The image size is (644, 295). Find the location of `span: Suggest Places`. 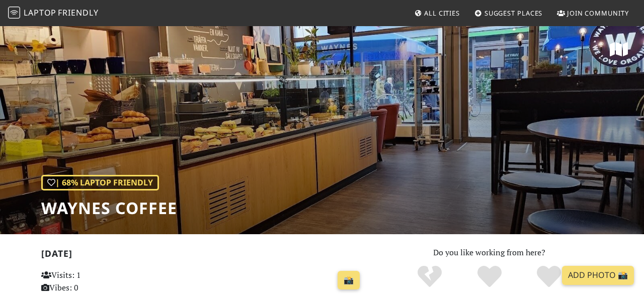

span: Suggest Places is located at coordinates (513, 13).